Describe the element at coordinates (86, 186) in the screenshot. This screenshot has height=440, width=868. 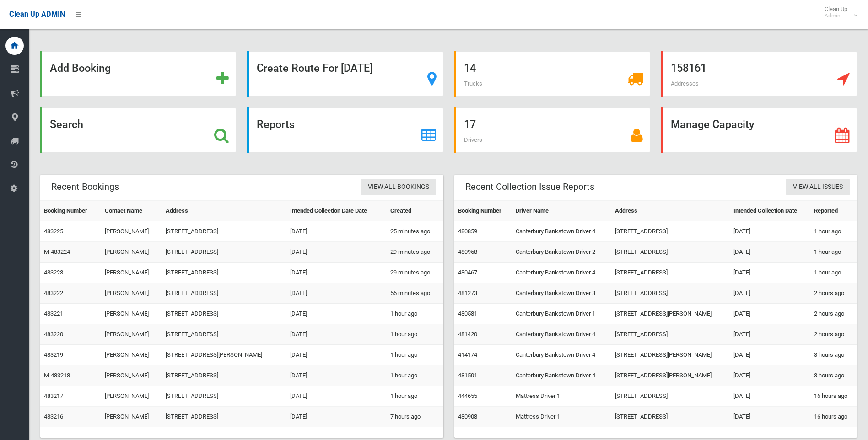
I see `header: Recent Bookings` at that location.